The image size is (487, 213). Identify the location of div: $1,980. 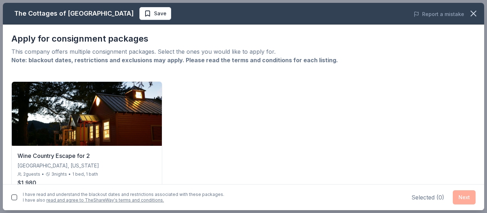
(87, 183).